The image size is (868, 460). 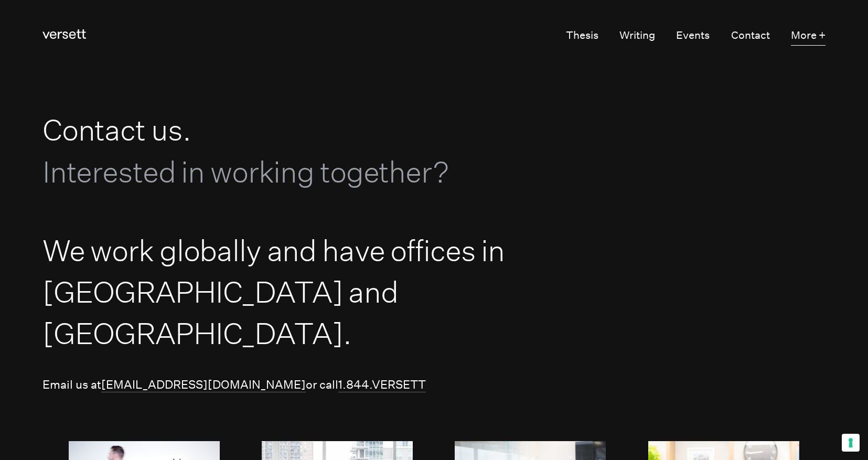 What do you see at coordinates (583, 36) in the screenshot?
I see `a: Thesis` at bounding box center [583, 36].